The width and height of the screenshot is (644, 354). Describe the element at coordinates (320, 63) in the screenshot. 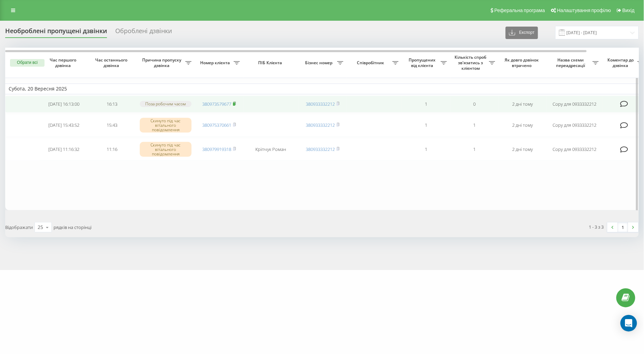

I see `span: Бізнес номер` at that location.